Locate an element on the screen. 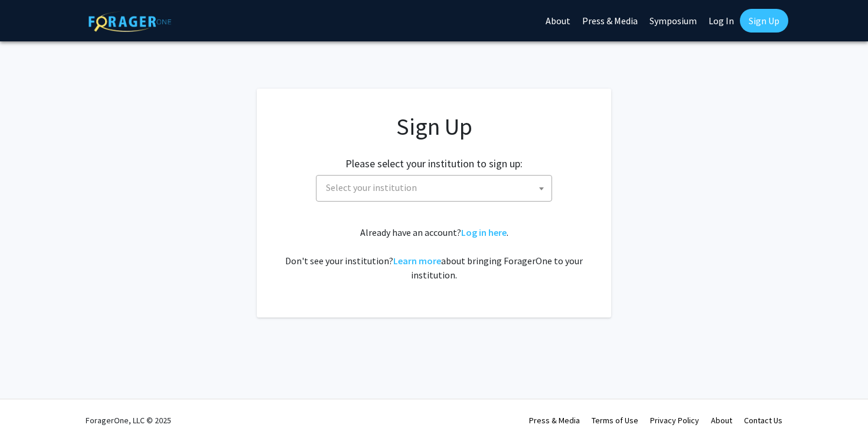  a: Learn more about bringing ForagerOne to your institution is located at coordinates (416, 261).